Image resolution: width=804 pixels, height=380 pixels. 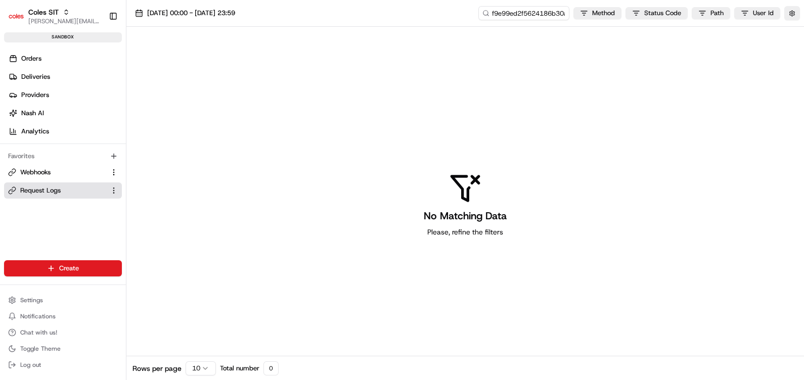 What do you see at coordinates (63, 349) in the screenshot?
I see `button: Toggle Theme` at bounding box center [63, 349].